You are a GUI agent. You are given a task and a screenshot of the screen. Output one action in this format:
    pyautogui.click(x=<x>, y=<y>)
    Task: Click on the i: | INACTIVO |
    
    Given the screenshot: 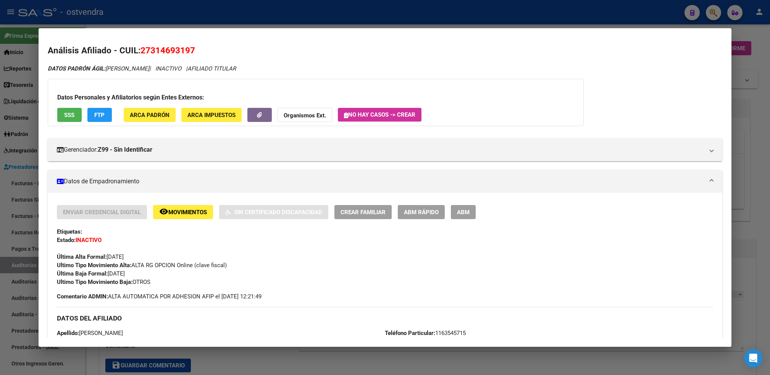 What is the action you would take?
    pyautogui.click(x=142, y=69)
    